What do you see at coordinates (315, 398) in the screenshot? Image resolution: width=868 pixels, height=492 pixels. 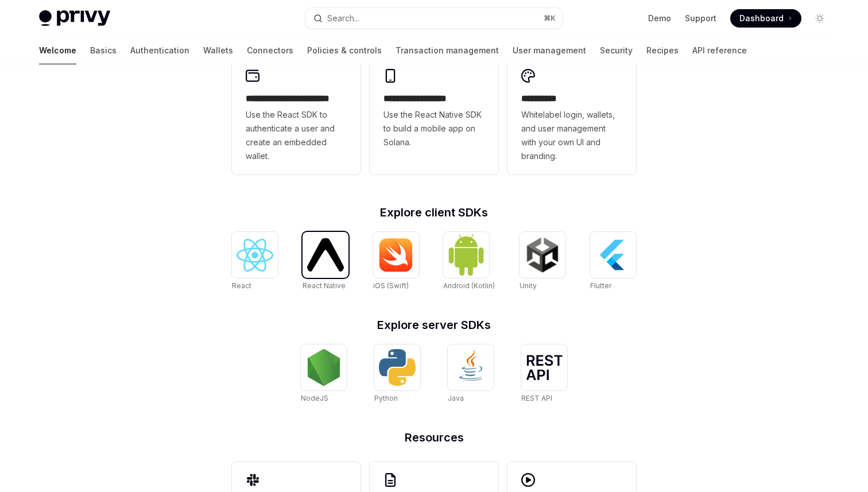 I see `span: NodeJS` at bounding box center [315, 398].